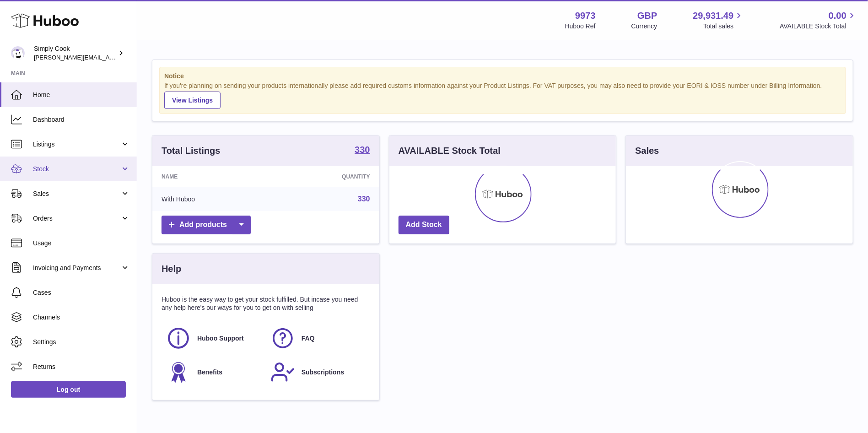  Describe the element at coordinates (81, 120) in the screenshot. I see `span: Dashboard` at that location.